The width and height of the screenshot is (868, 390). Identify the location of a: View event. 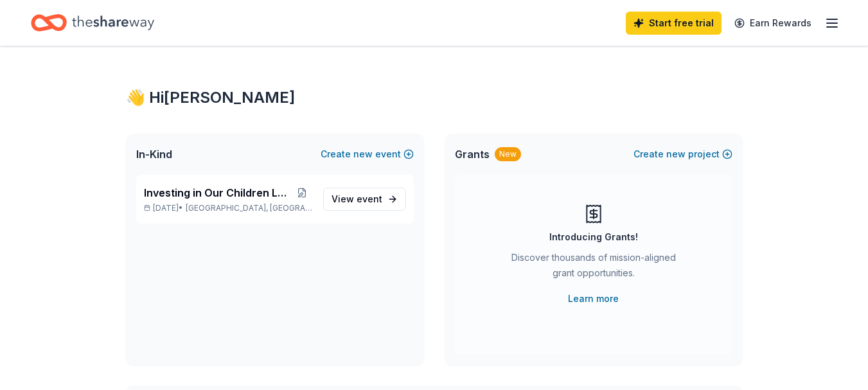
(364, 199).